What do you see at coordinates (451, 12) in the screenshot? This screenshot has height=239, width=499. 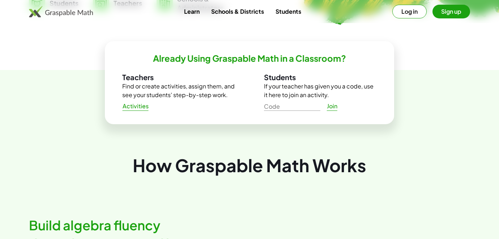 I see `button: Sign up` at bounding box center [451, 12].